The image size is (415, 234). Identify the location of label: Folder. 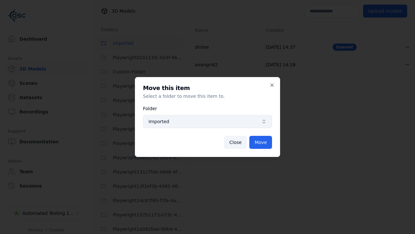
(150, 108).